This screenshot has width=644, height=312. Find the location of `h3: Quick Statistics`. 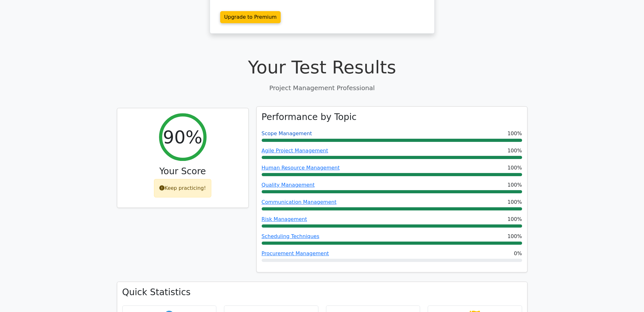

h3: Quick Statistics is located at coordinates (323, 292).